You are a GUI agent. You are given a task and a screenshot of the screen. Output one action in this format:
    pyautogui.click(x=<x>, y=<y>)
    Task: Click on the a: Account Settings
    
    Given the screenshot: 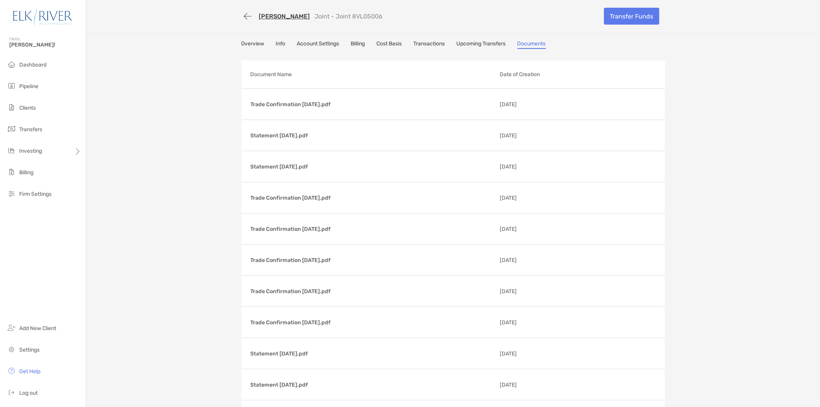 What is the action you would take?
    pyautogui.click(x=318, y=45)
    